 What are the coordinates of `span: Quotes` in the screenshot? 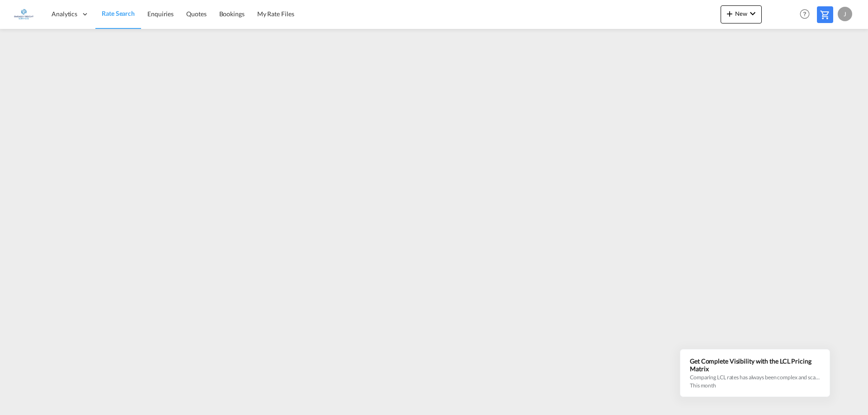 It's located at (196, 14).